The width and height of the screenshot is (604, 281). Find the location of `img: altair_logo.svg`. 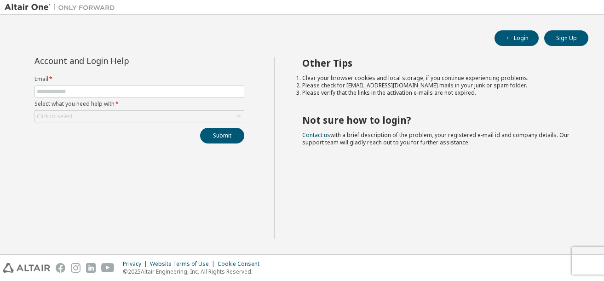

img: altair_logo.svg is located at coordinates (26, 268).